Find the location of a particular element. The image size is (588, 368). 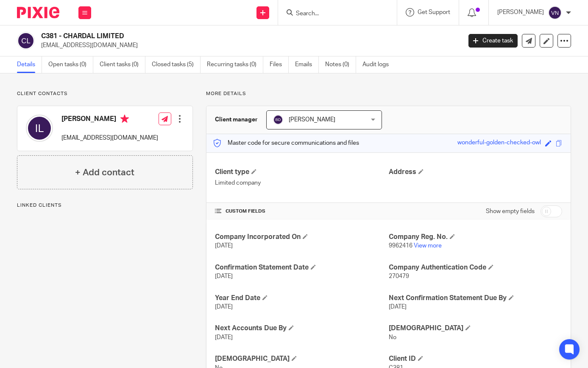

span: 270479 is located at coordinates (399, 276).